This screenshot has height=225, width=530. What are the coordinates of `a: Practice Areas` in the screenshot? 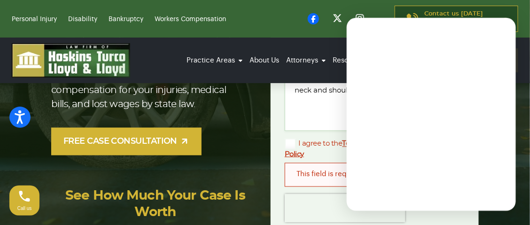 It's located at (214, 60).